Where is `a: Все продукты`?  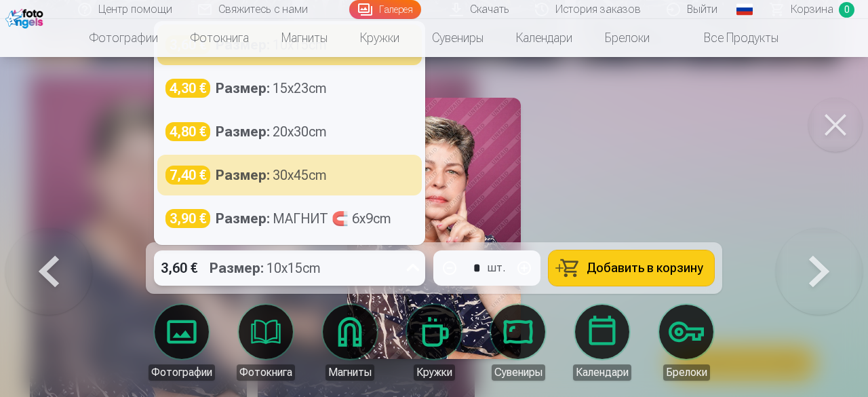
a: Все продукты is located at coordinates (730, 38).